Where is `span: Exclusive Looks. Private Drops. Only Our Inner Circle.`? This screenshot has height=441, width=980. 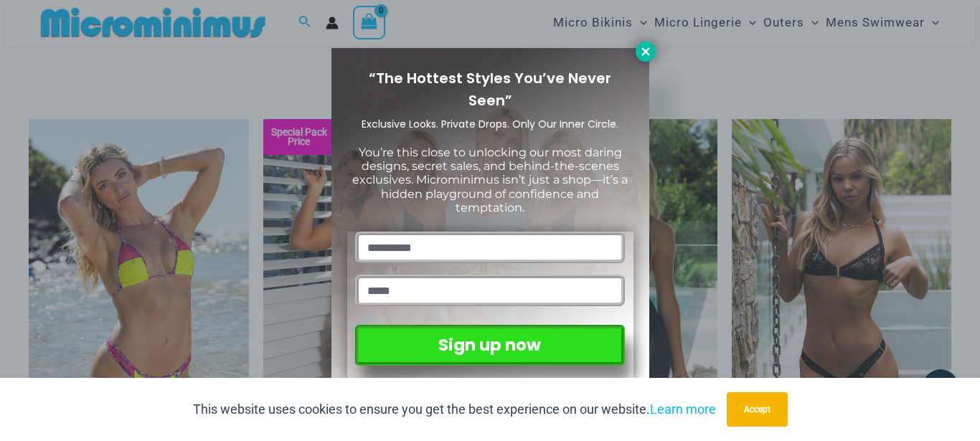 span: Exclusive Looks. Private Drops. Only Our Inner Circle. is located at coordinates (490, 124).